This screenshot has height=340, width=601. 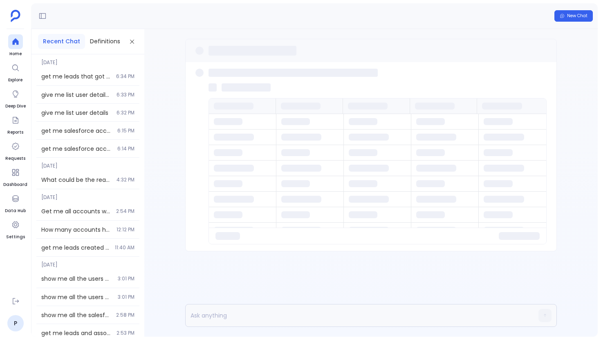 What do you see at coordinates (16, 72) in the screenshot?
I see `a: Explore` at bounding box center [16, 72].